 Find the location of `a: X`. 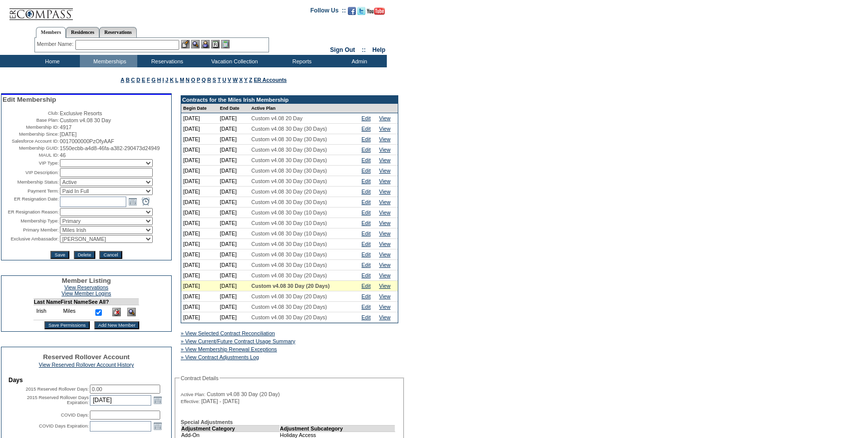

a: X is located at coordinates (241, 80).